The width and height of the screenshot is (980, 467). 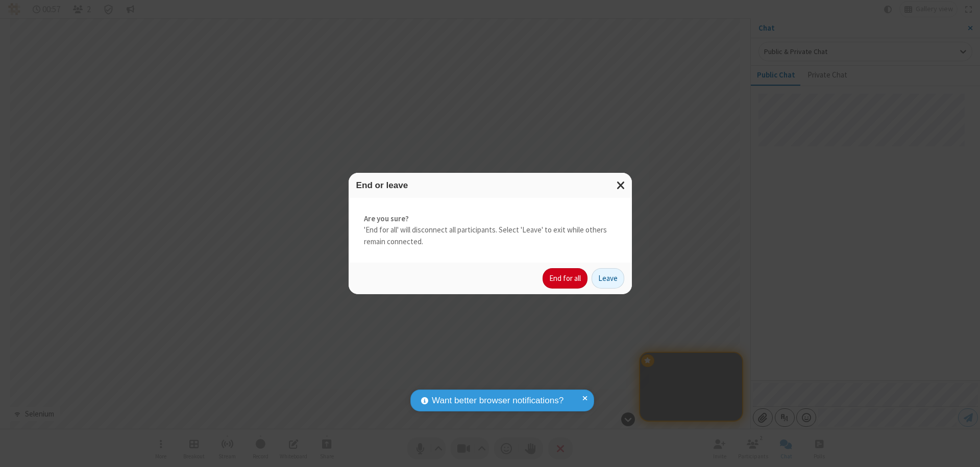 I want to click on button: Leave, so click(x=608, y=279).